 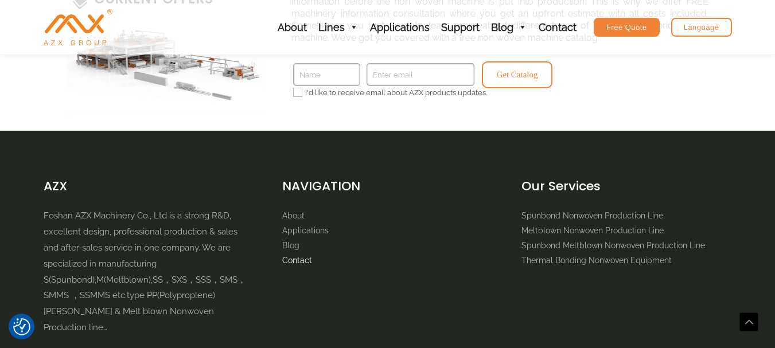 What do you see at coordinates (149, 186) in the screenshot?
I see `h2: AZX` at bounding box center [149, 186].